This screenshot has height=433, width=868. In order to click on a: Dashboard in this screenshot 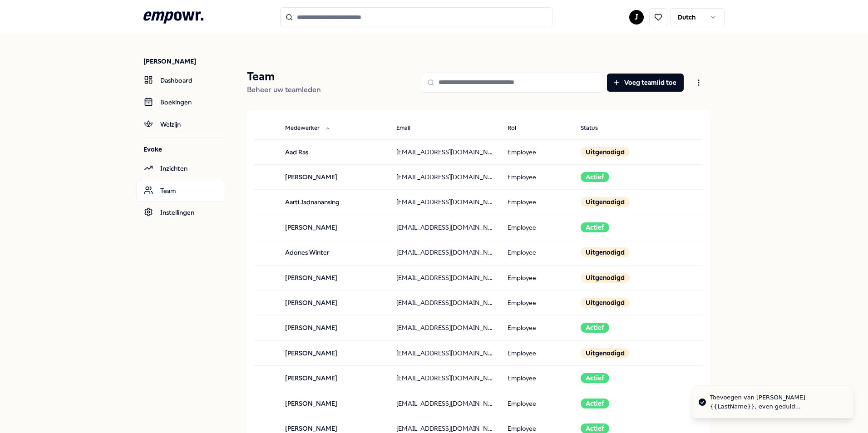, I will do `click(181, 81)`.